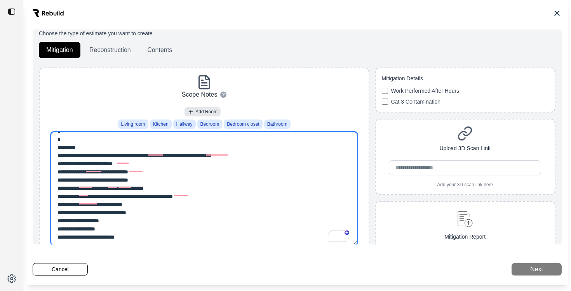 The height and width of the screenshot is (291, 571). Describe the element at coordinates (48, 13) in the screenshot. I see `img: Rebuild` at that location.